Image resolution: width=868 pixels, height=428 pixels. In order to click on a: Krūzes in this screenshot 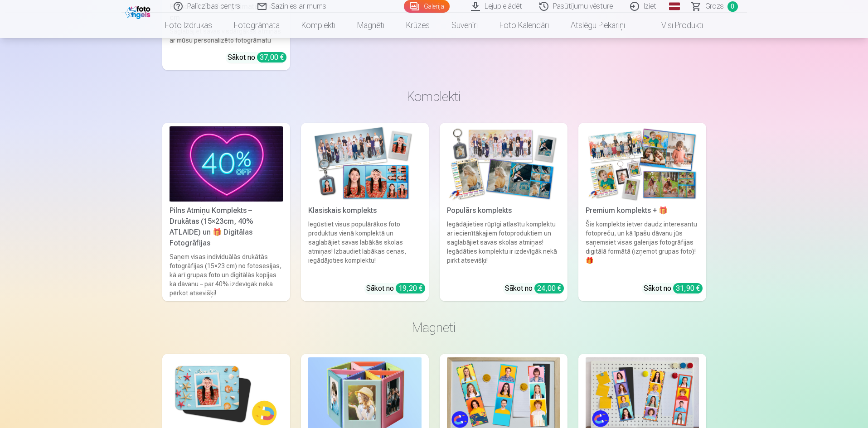, I will do `click(418, 25)`.